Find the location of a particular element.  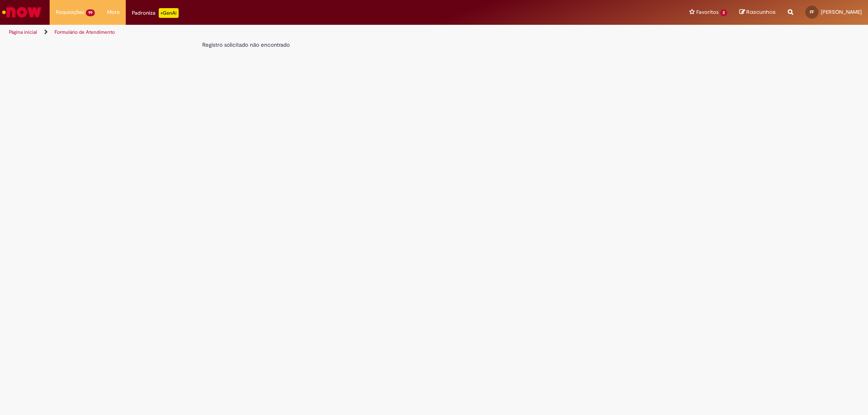

div: Padroniza is located at coordinates (155, 13).